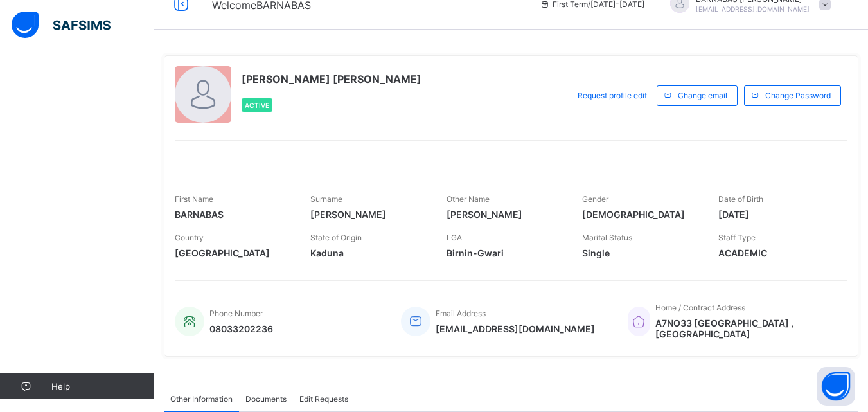 This screenshot has width=868, height=412. I want to click on span: Edit Requests, so click(323, 398).